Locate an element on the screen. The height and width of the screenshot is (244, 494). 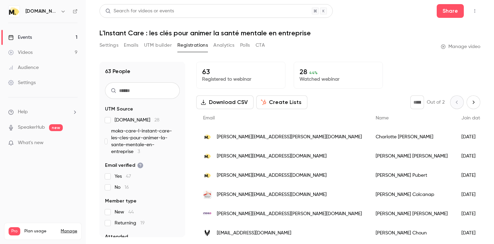
span: Member type is located at coordinates (121, 201).